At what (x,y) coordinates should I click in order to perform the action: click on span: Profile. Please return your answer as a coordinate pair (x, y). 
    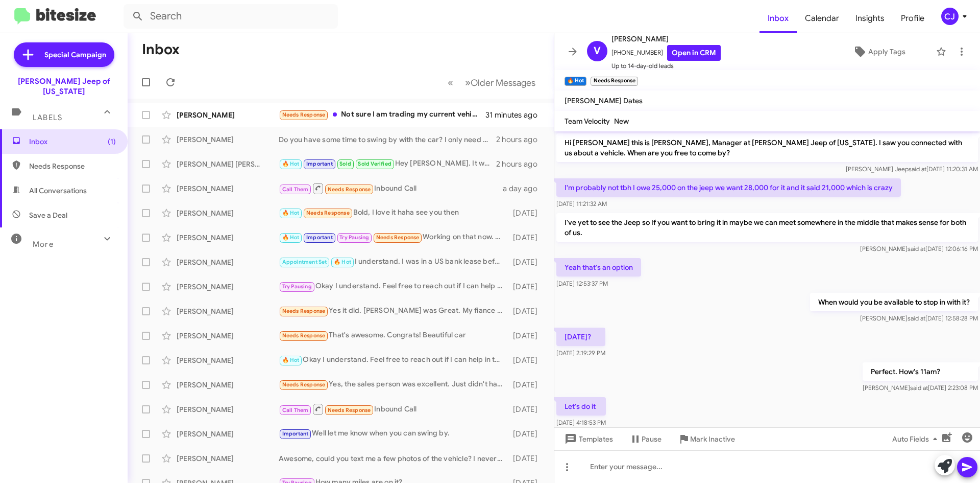
    Looking at the image, I should click on (912, 19).